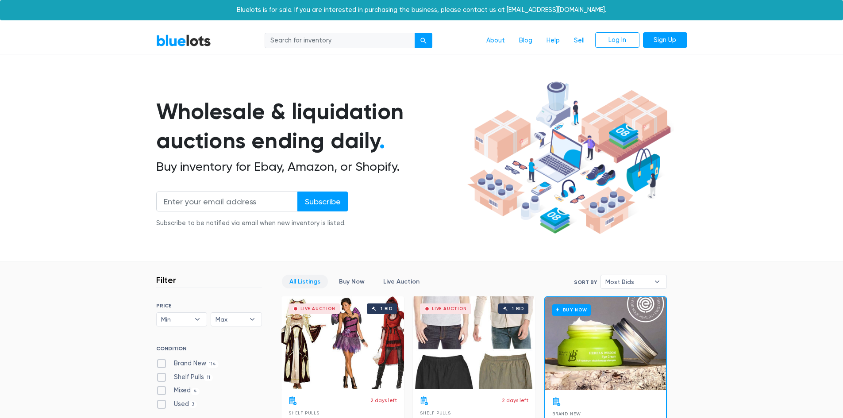 The height and width of the screenshot is (418, 843). I want to click on h3: Filter, so click(166, 280).